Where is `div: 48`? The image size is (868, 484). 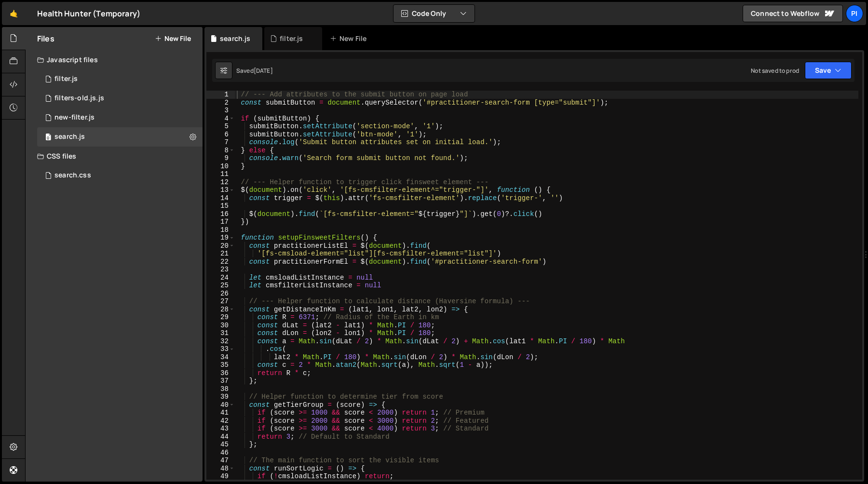 div: 48 is located at coordinates (220, 469).